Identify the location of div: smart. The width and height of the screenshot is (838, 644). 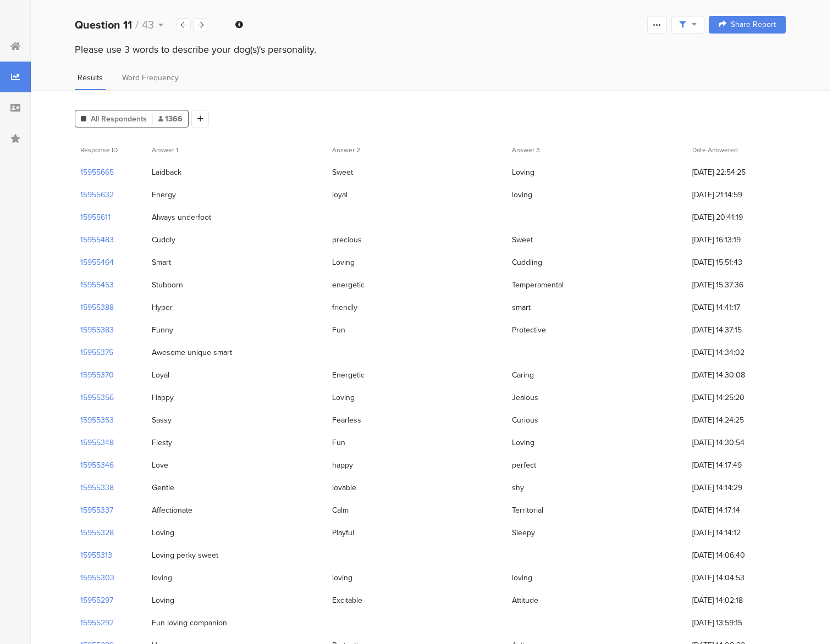
(521, 307).